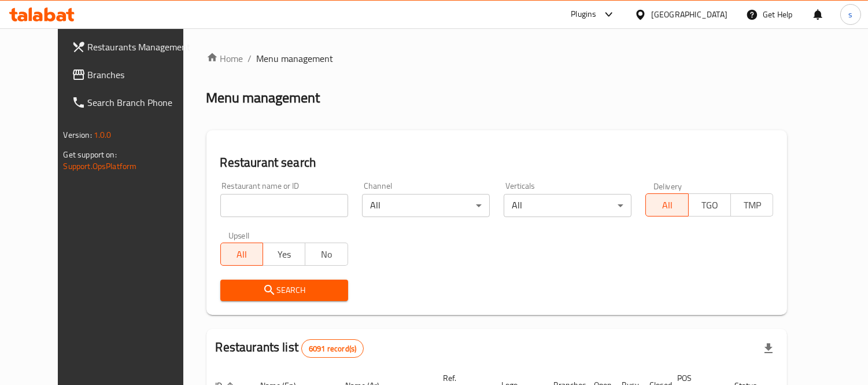  What do you see at coordinates (668, 186) in the screenshot?
I see `label: Delivery` at bounding box center [668, 186].